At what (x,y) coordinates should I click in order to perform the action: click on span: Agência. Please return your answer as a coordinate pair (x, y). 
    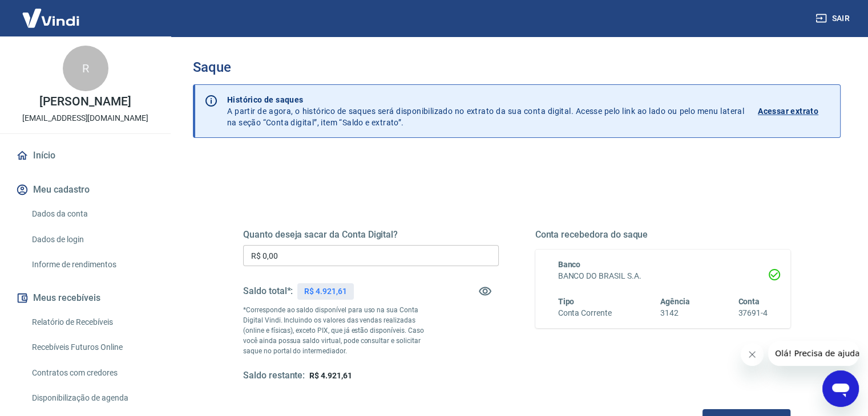
    Looking at the image, I should click on (675, 302).